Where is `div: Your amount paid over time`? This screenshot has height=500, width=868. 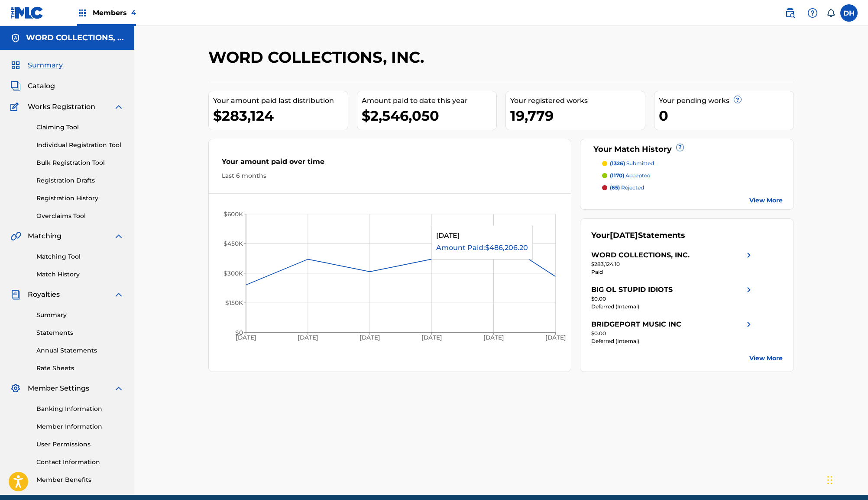 div: Your amount paid over time is located at coordinates (390, 164).